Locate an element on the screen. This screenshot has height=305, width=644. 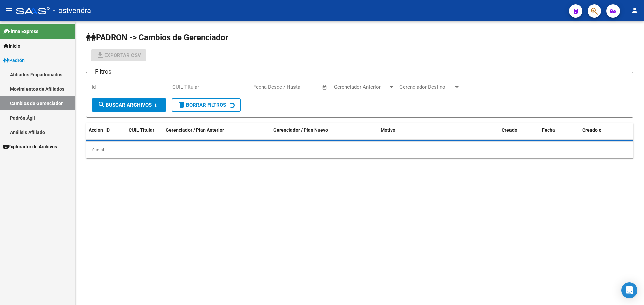
datatable-header-cell: Creado x is located at coordinates (606, 134).